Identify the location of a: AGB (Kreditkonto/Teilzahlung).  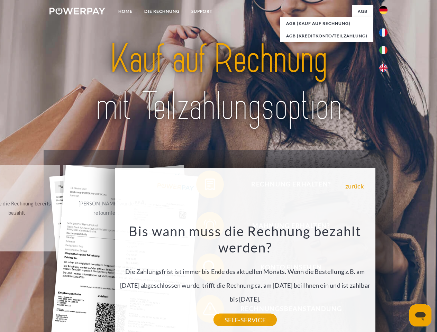
(327, 36).